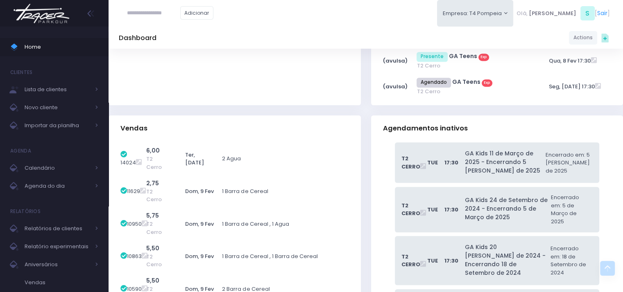 This screenshot has width=623, height=292. I want to click on td: 1 Barra de Cereal, so click(283, 192).